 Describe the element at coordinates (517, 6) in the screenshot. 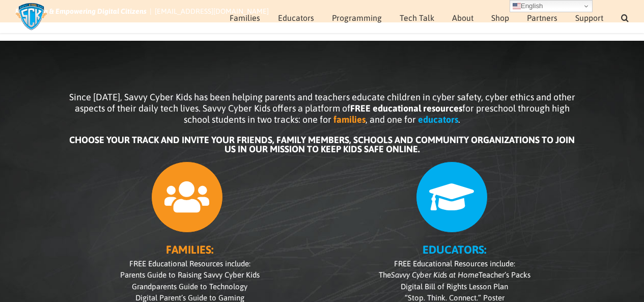

I see `img: en` at that location.